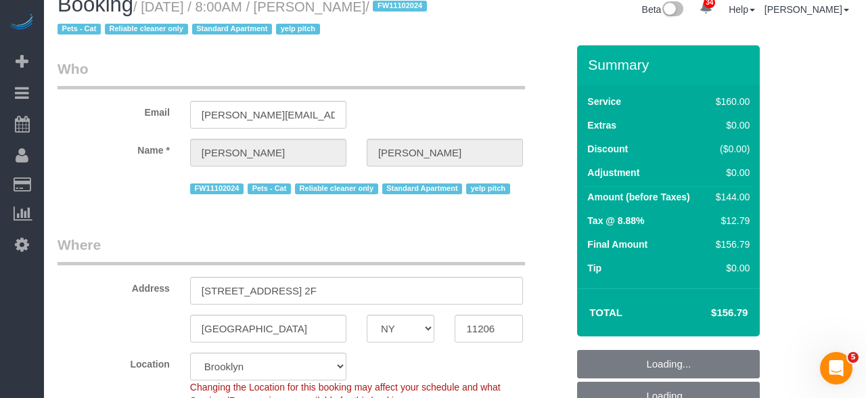 Image resolution: width=866 pixels, height=398 pixels. What do you see at coordinates (114, 361) in the screenshot?
I see `label: Location` at bounding box center [114, 361].